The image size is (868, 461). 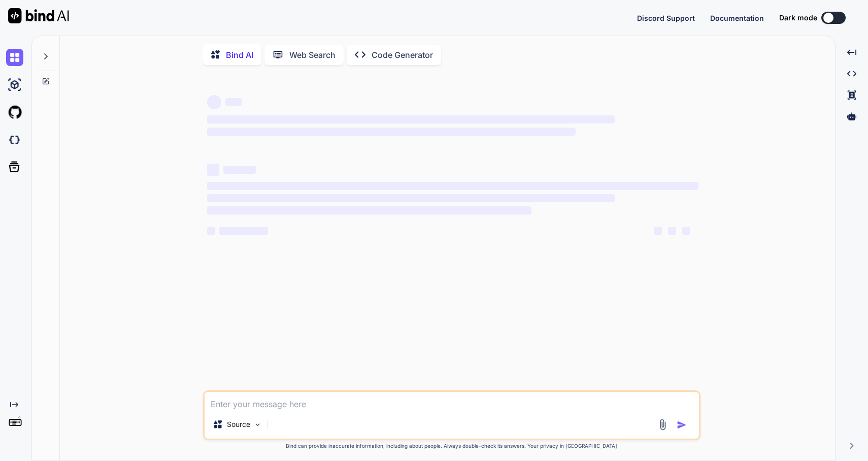 What do you see at coordinates (38, 16) in the screenshot?
I see `img: Bind AI` at bounding box center [38, 16].